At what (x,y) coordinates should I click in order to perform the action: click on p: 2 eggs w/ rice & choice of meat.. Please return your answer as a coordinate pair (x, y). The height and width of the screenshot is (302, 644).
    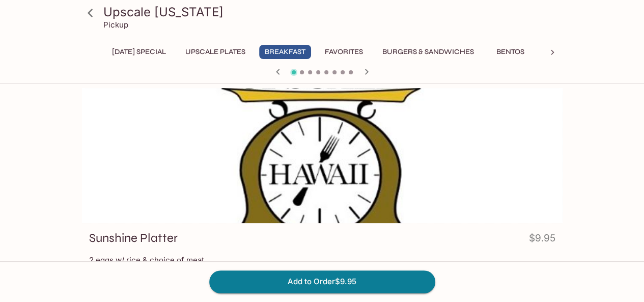
    Looking at the image, I should click on (322, 260).